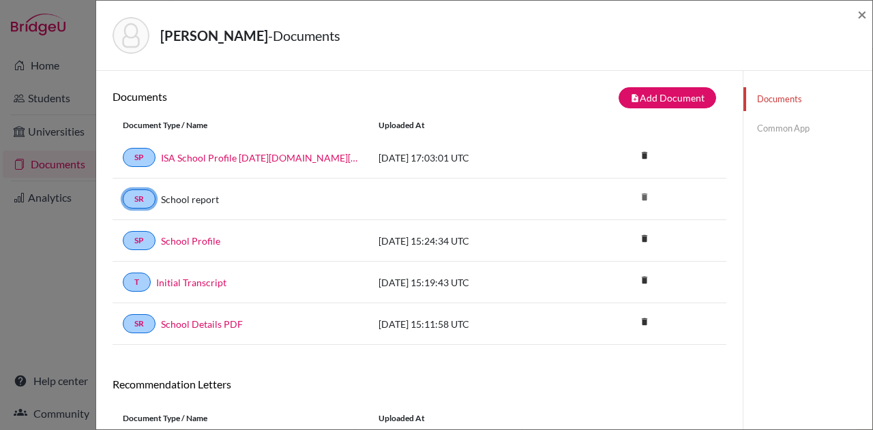 Image resolution: width=873 pixels, height=430 pixels. What do you see at coordinates (807, 128) in the screenshot?
I see `a: Common App` at bounding box center [807, 128].